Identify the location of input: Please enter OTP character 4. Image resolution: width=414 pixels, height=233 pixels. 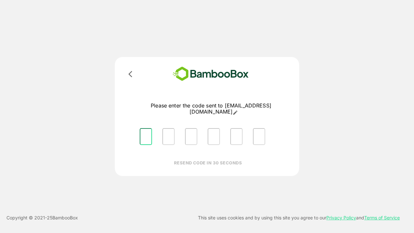
(214, 137).